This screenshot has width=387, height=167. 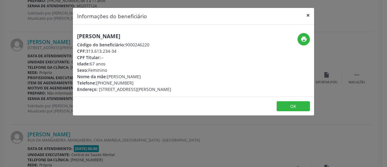 I want to click on button: print, so click(x=303, y=39).